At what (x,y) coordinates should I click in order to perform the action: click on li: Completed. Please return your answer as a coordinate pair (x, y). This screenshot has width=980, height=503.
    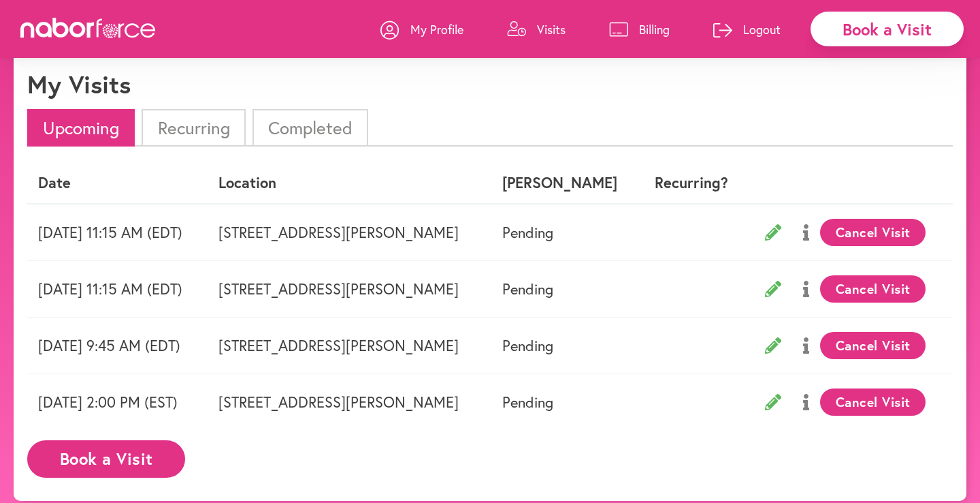
    Looking at the image, I should click on (311, 127).